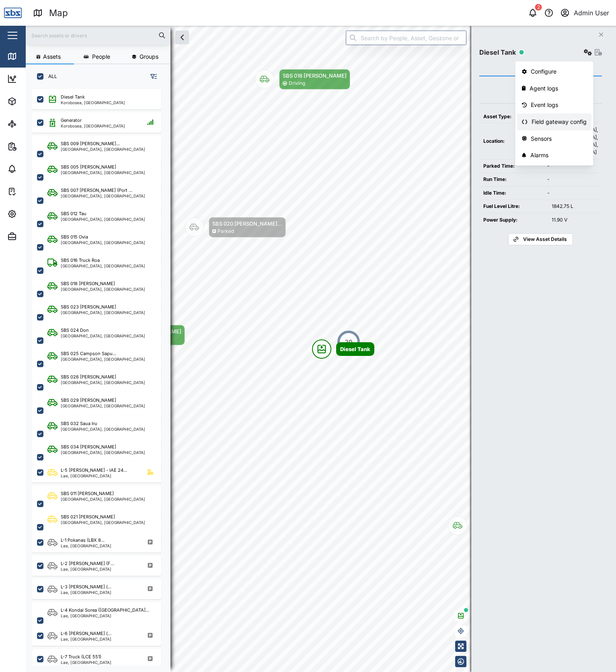 This screenshot has height=672, width=616. I want to click on div: grid, so click(101, 375).